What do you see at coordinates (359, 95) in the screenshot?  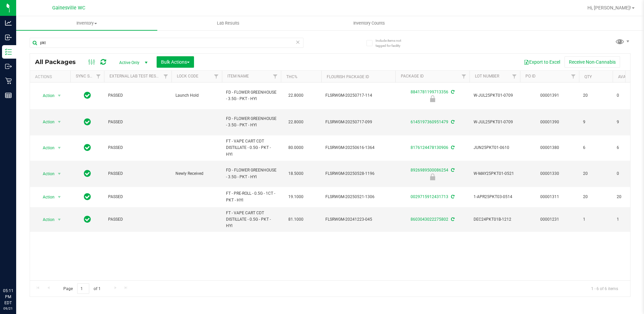 I see `span: FLSRWGM-20250717-114` at bounding box center [359, 95].